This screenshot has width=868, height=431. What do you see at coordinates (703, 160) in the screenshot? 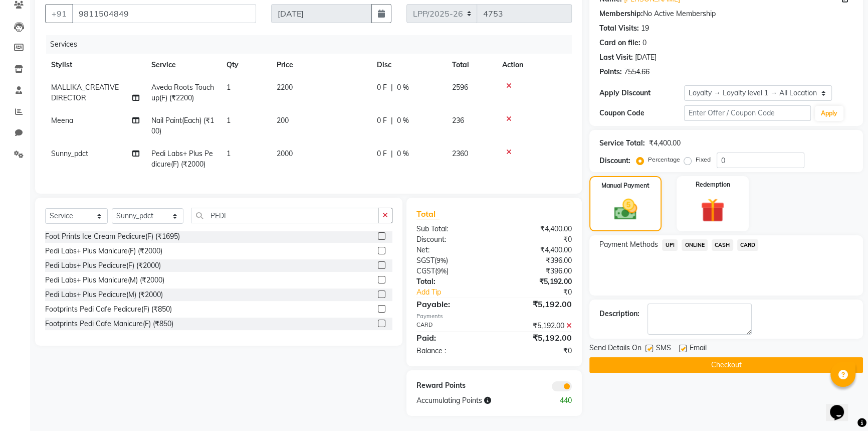
I see `label: Fixed` at bounding box center [703, 160].